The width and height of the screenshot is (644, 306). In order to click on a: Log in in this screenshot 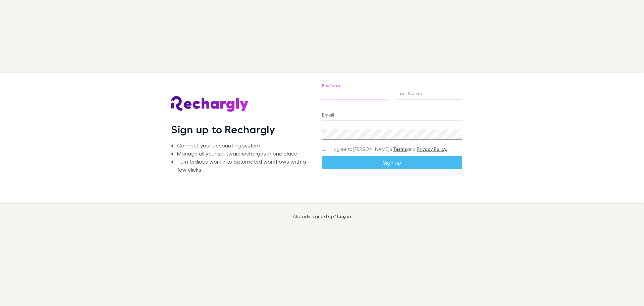, I will do `click(344, 216)`.